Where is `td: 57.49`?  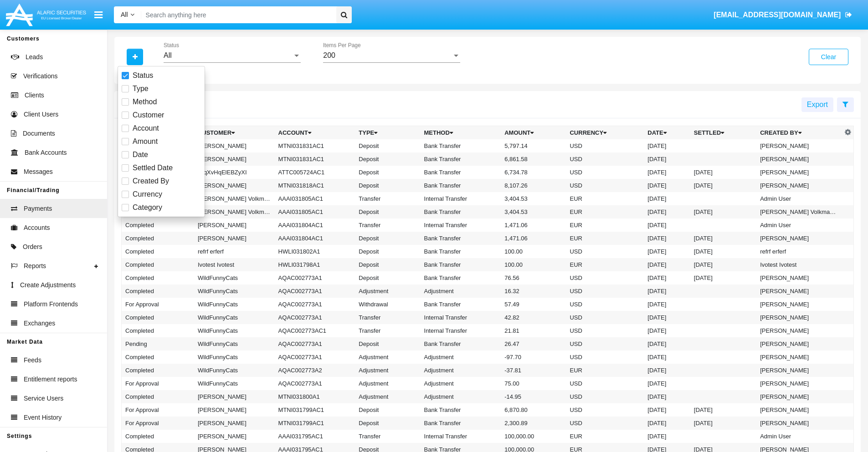 td: 57.49 is located at coordinates (533, 304).